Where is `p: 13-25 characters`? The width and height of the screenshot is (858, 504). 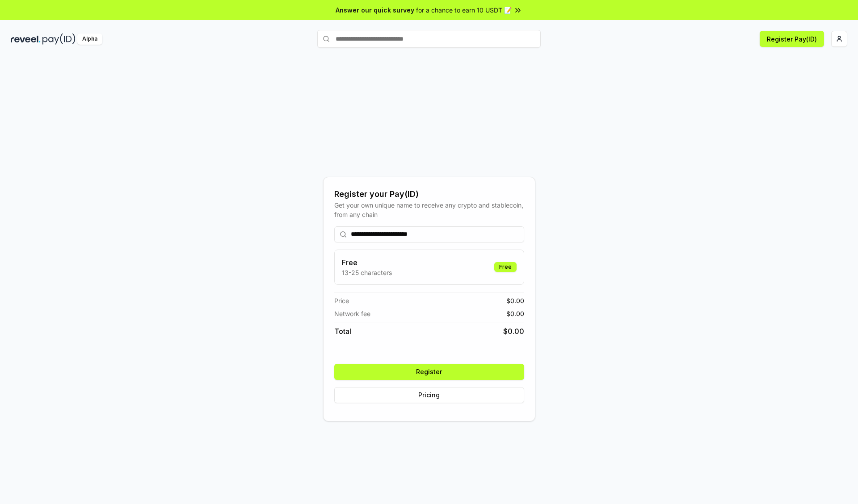
p: 13-25 characters is located at coordinates (367, 272).